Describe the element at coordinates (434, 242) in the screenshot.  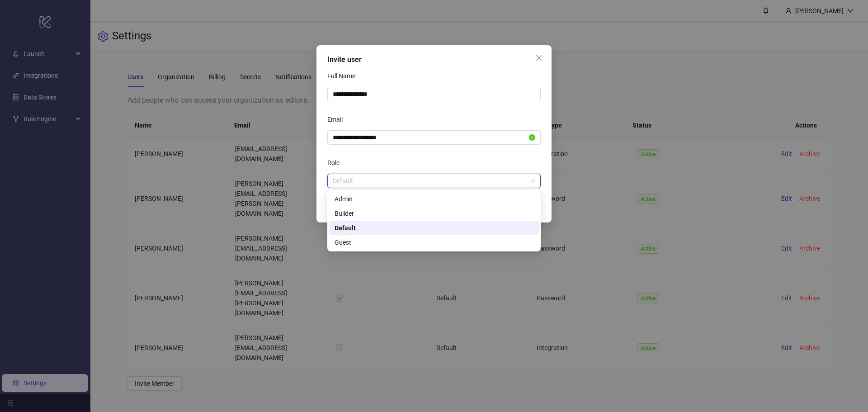
I see `div: Guest` at that location.